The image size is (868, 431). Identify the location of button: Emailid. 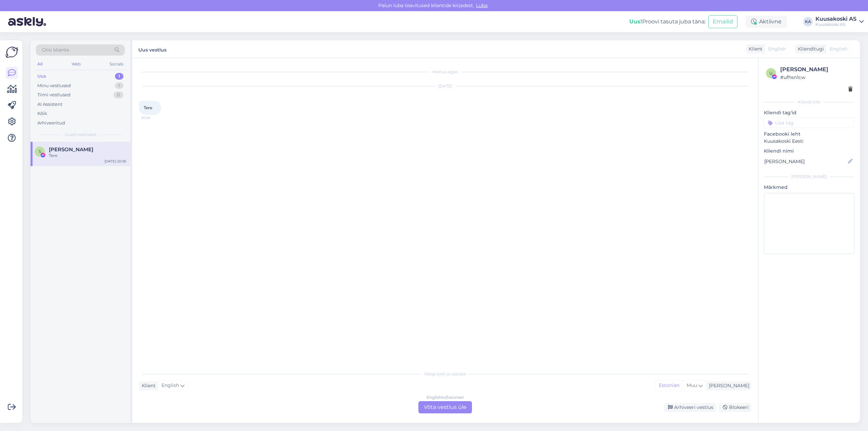
(723, 22).